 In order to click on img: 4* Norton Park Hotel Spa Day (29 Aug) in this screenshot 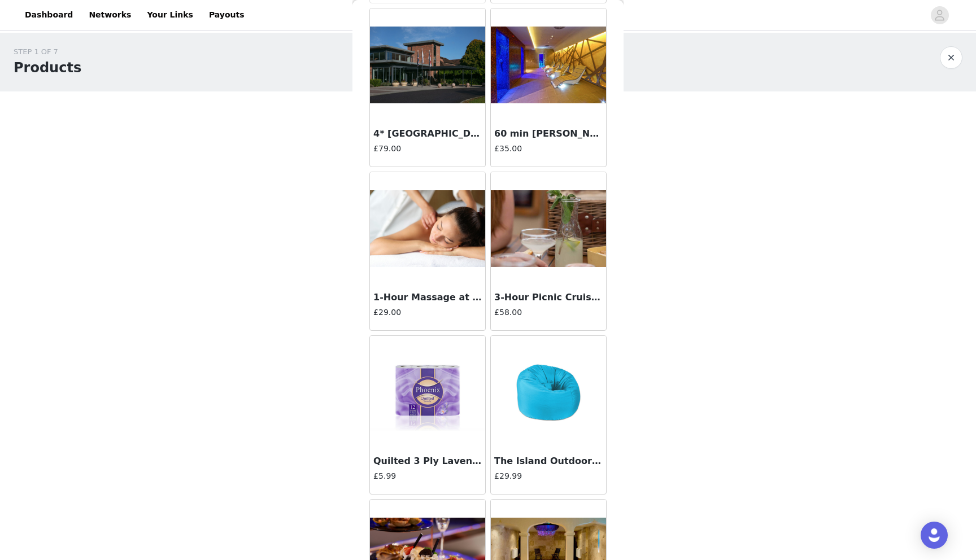, I will do `click(427, 65)`.